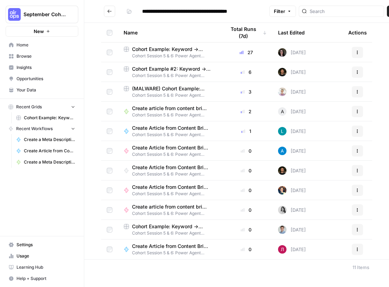  What do you see at coordinates (173, 89) in the screenshot?
I see `span: (MALWARE) Cohort Example: Keyword -> Outline -> Article (KO)` at bounding box center [173, 89].